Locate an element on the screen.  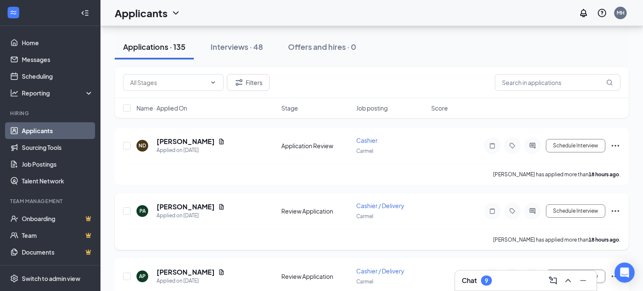
h1: Applicants is located at coordinates (141, 13).